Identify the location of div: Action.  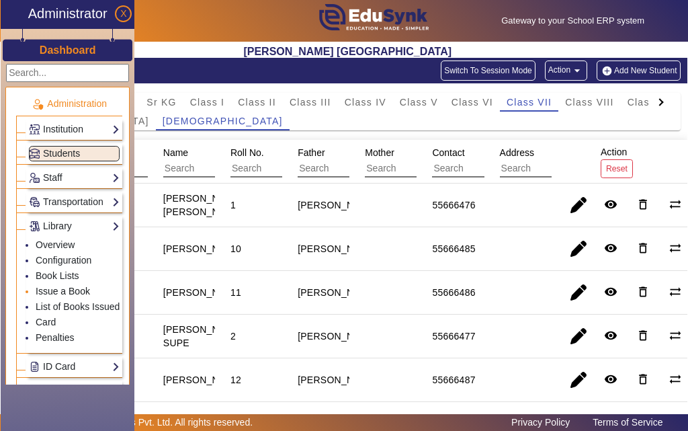
(617, 161).